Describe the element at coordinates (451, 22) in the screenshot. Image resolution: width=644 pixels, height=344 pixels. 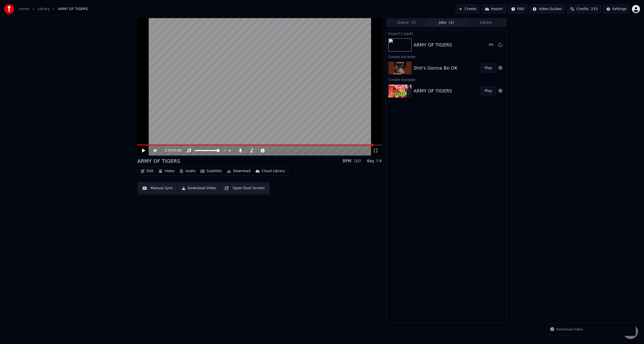
I see `span: ( 1 )` at that location.